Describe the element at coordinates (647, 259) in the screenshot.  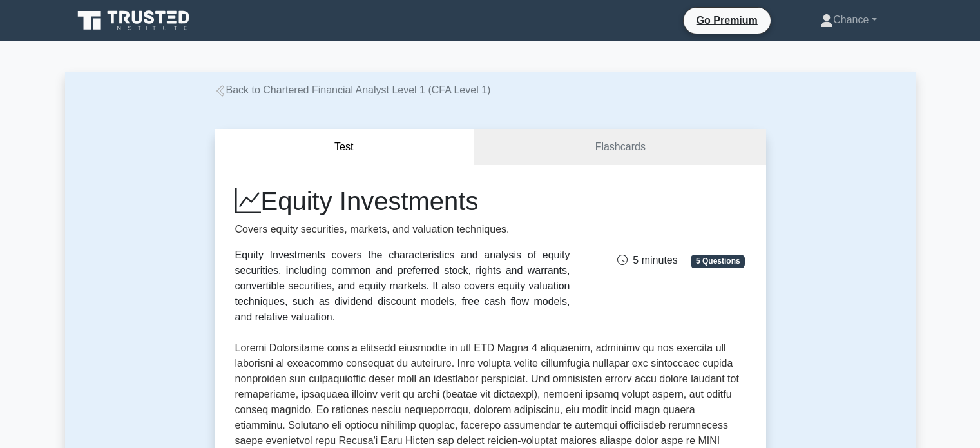
I see `span: 5 minutes` at that location.